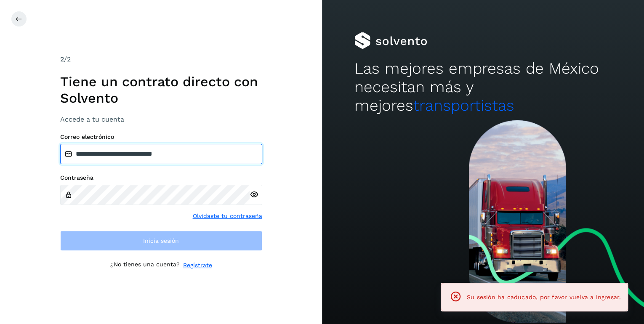 The width and height of the screenshot is (644, 324). Describe the element at coordinates (197, 265) in the screenshot. I see `a: Regístrate` at that location.